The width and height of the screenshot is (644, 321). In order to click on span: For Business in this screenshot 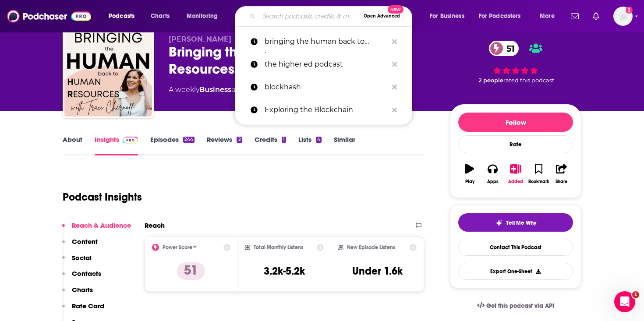, I will do `click(446, 17)`.